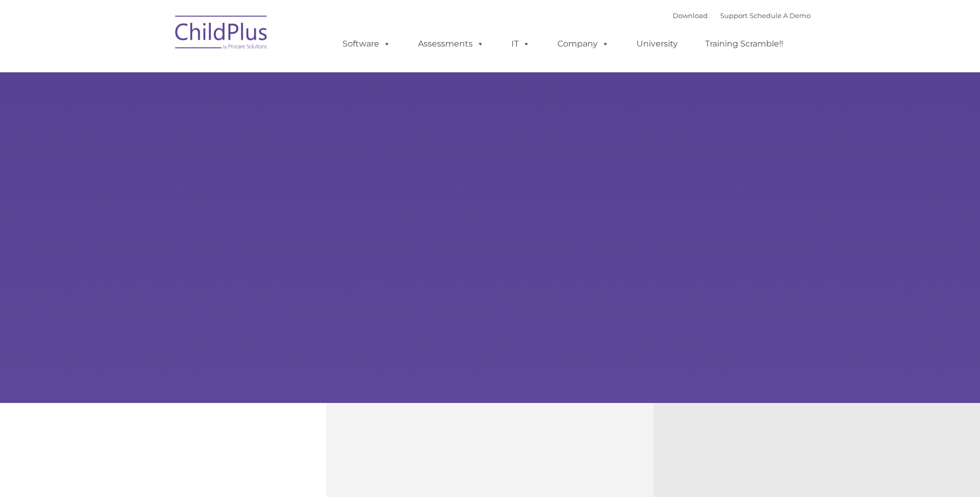  Describe the element at coordinates (780, 15) in the screenshot. I see `a: Schedule A Demo` at that location.